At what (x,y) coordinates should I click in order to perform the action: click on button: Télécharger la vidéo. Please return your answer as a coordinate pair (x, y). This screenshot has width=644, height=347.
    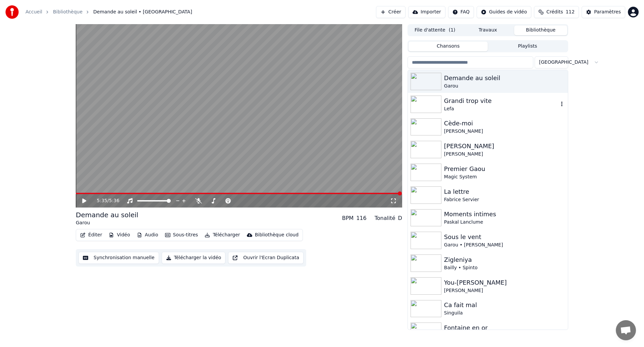
    Looking at the image, I should click on (193, 258).